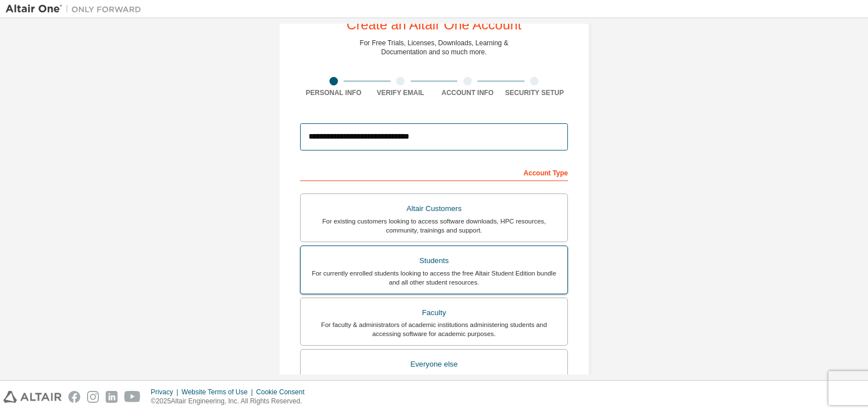  I want to click on div: Create an Altair One Account, so click(434, 25).